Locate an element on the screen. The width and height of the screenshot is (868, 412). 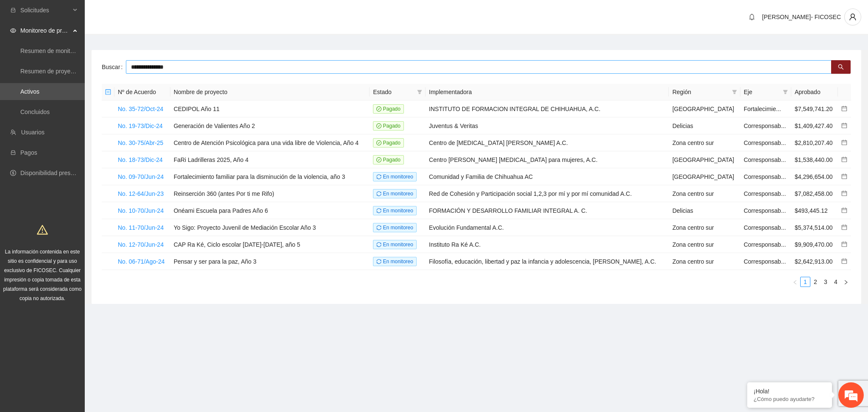
span: Eje is located at coordinates (762, 92).